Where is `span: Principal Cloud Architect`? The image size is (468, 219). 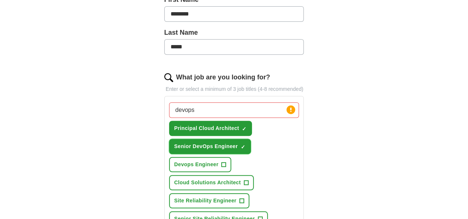
span: Principal Cloud Architect is located at coordinates (206, 128).